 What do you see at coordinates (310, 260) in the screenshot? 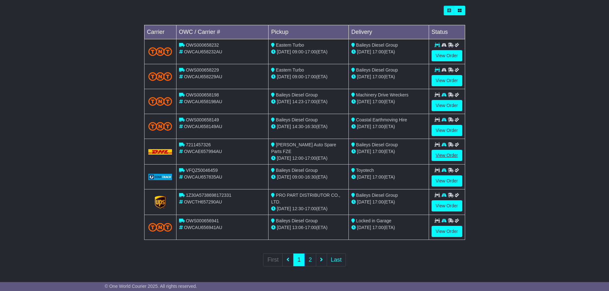
I see `a: 2` at bounding box center [310, 260].